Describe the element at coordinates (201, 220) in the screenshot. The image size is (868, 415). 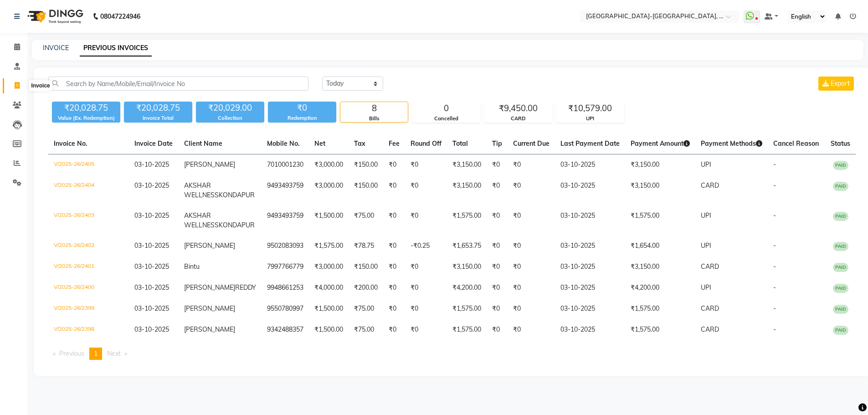
I see `span: AKSHAR WELLNESS` at that location.